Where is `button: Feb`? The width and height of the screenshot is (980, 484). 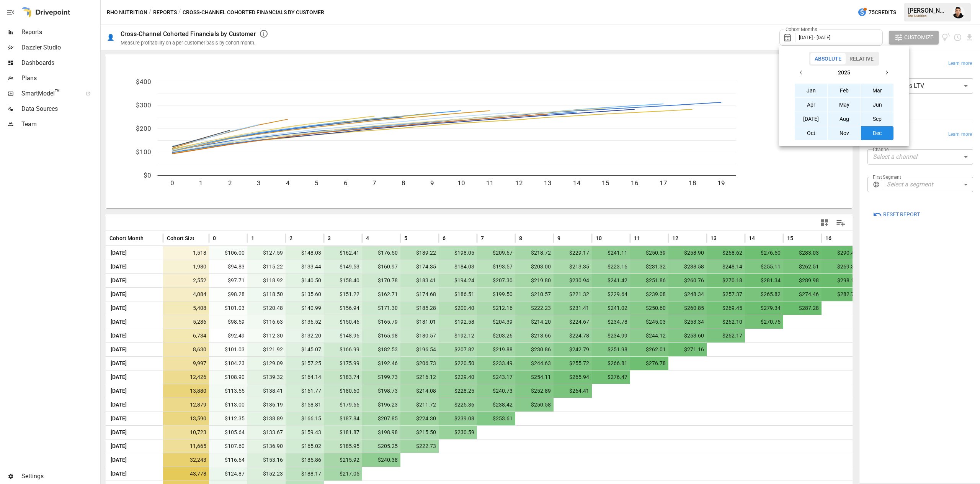
button: Feb is located at coordinates (844, 90).